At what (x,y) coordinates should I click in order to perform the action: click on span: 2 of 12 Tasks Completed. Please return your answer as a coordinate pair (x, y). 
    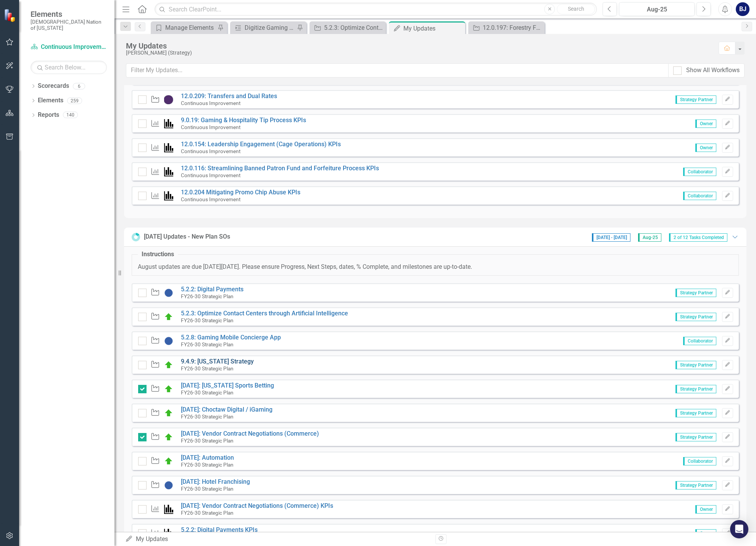
    Looking at the image, I should click on (698, 238).